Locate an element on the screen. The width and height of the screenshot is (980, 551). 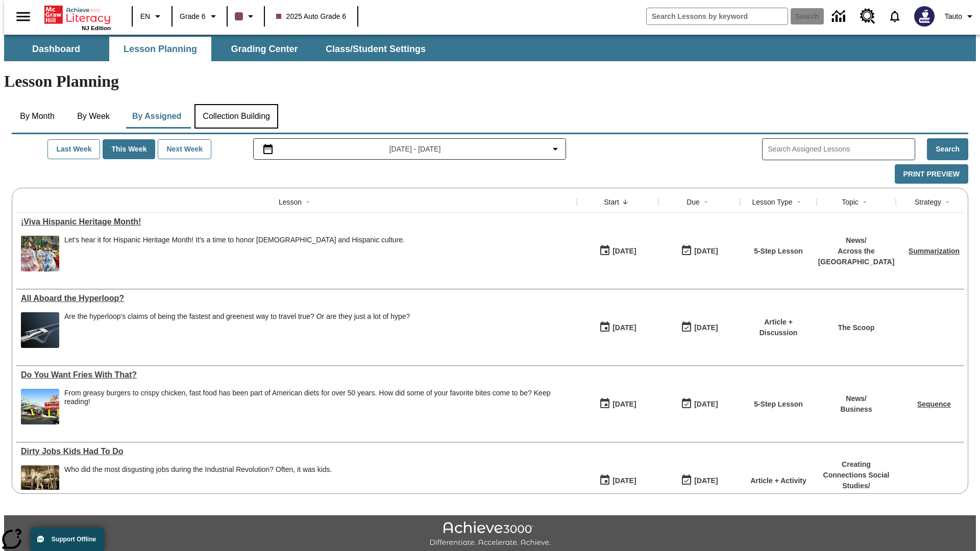
span: Are the hyperloop's claims of being the fastest and greenest way to travel true? Or are they just... is located at coordinates (236, 330).